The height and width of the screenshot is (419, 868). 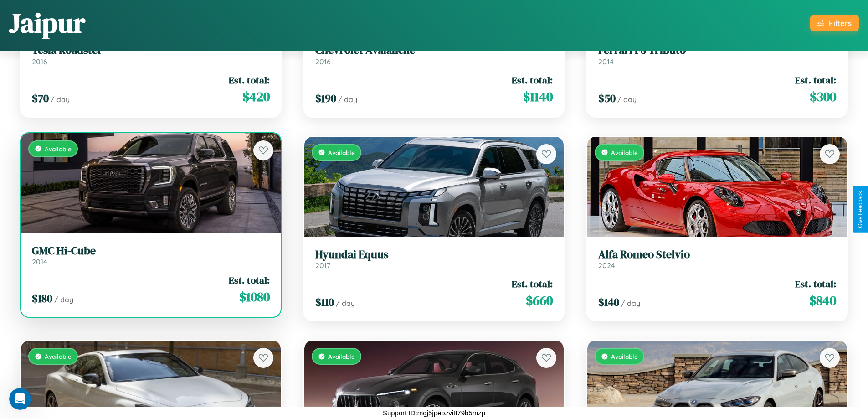 I want to click on span: $ 140, so click(x=608, y=302).